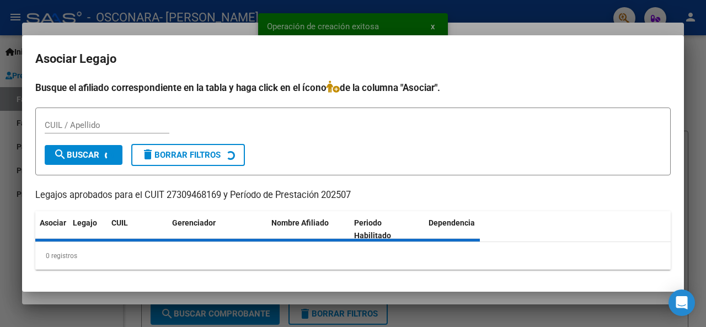 The image size is (706, 327). What do you see at coordinates (88, 230) in the screenshot?
I see `datatable-header-cell: Legajo` at bounding box center [88, 230].